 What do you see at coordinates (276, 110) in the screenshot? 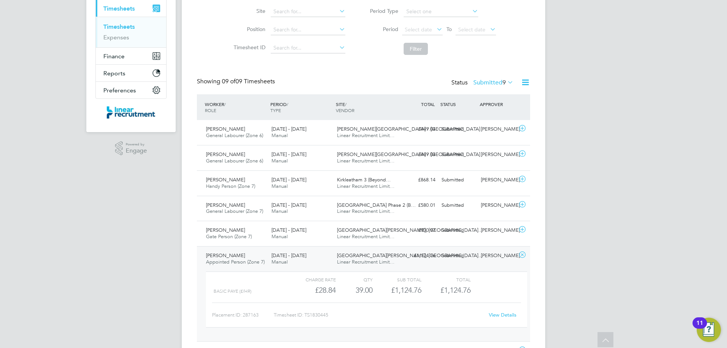
I see `span: TYPE` at bounding box center [276, 110].